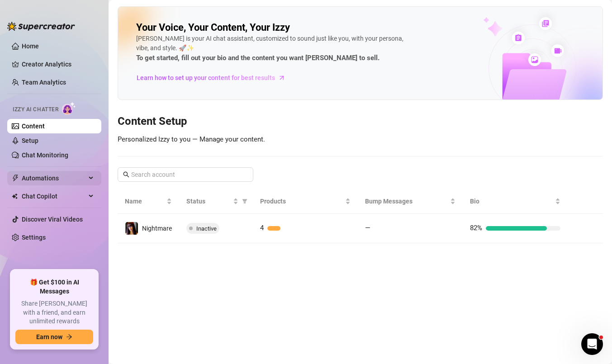  What do you see at coordinates (34, 237) in the screenshot?
I see `a: Settings` at bounding box center [34, 237].